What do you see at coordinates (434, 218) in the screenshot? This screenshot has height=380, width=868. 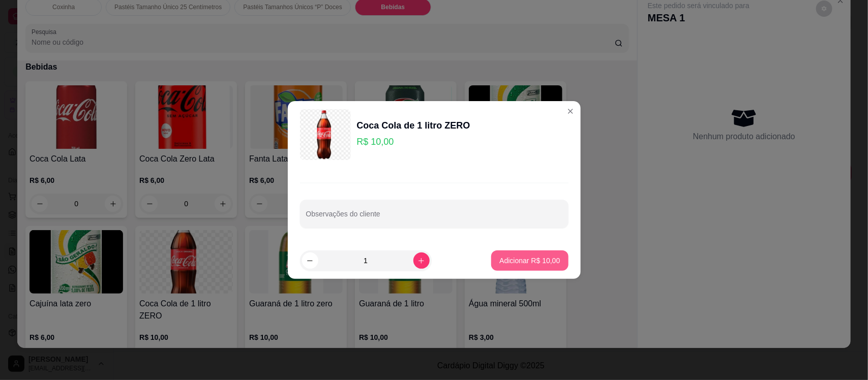 I see `input: Observações do cliente` at bounding box center [434, 218].